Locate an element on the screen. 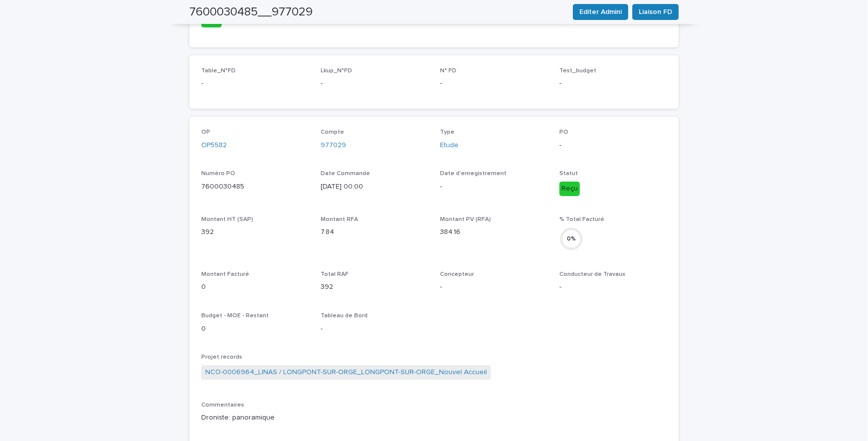  span: Numéro PO is located at coordinates (218, 174).